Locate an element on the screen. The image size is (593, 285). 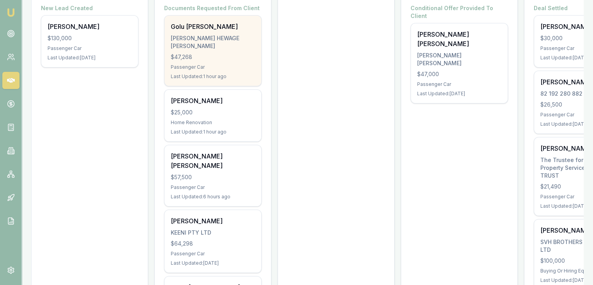
div: KEENI PTY LTD is located at coordinates (213, 232).